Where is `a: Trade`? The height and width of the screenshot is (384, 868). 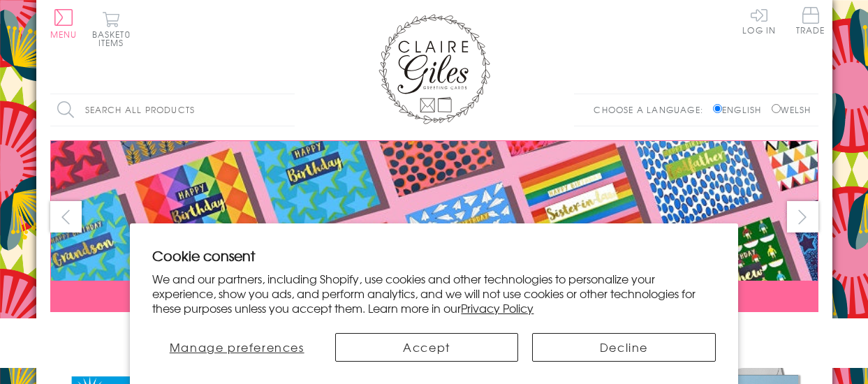
a: Trade is located at coordinates (811, 22).